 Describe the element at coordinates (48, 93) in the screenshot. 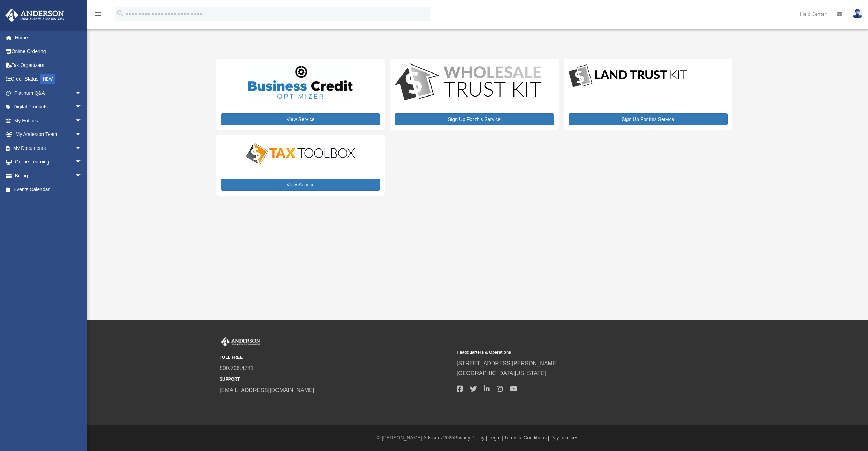

I see `a: Platinum Q&Aarrow_drop_down` at that location.